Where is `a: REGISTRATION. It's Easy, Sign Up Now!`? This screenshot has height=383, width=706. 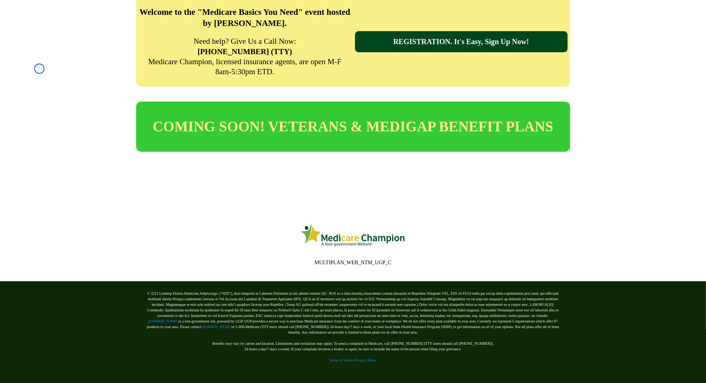 a: REGISTRATION. It's Easy, Sign Up Now! is located at coordinates (461, 42).